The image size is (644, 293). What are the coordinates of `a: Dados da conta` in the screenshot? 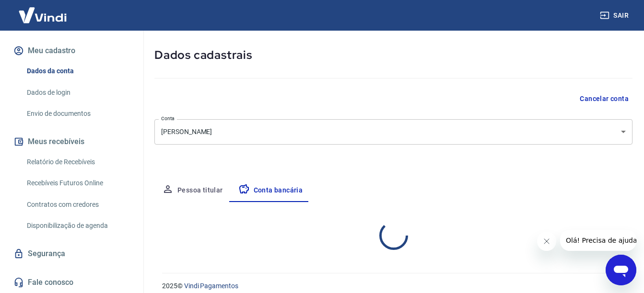 It's located at (77, 71).